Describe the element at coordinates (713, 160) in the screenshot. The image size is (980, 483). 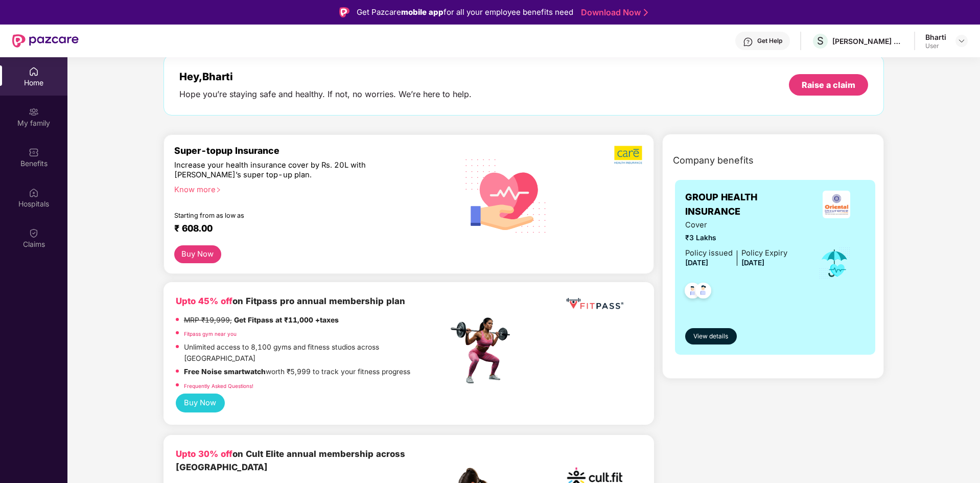
I see `span: Company benefits` at that location.